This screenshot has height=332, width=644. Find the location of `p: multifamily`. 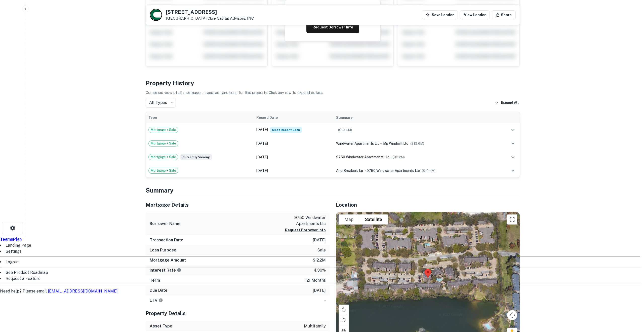

p: multifamily is located at coordinates (315, 326).